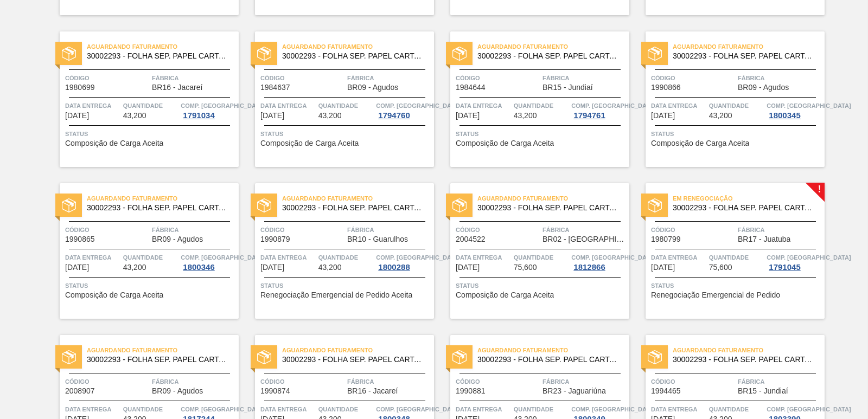 This screenshot has width=868, height=419. Describe the element at coordinates (663, 267) in the screenshot. I see `span: 05/09/2025` at that location.